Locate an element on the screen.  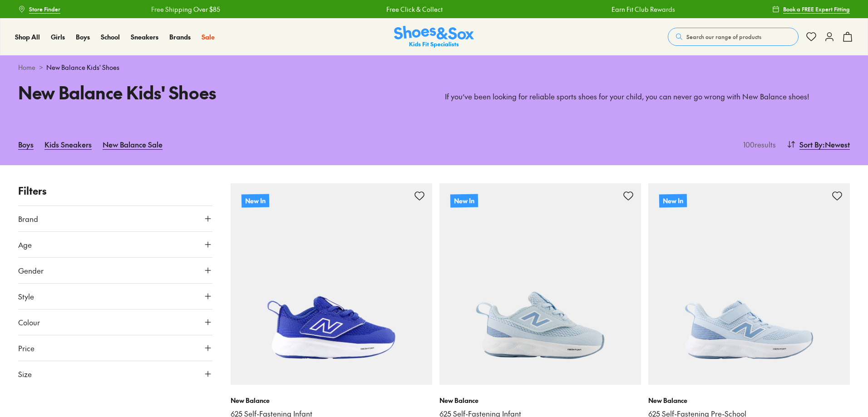
p: If you’ve been looking for reliable sports shoes for your child, you can never go wrong with New ... is located at coordinates (648, 97).